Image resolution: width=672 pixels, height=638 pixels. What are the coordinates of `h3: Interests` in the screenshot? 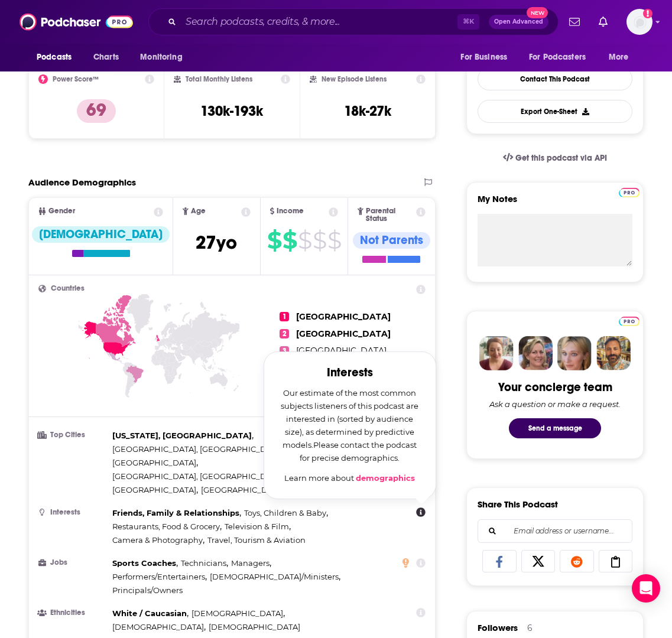 It's located at (73, 512).